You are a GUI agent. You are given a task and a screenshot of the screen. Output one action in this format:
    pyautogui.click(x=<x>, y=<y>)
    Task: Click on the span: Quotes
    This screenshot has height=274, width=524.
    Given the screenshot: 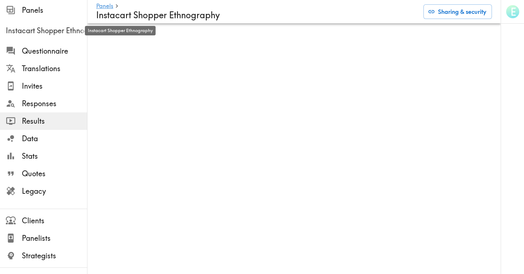 What is the action you would take?
    pyautogui.click(x=54, y=173)
    